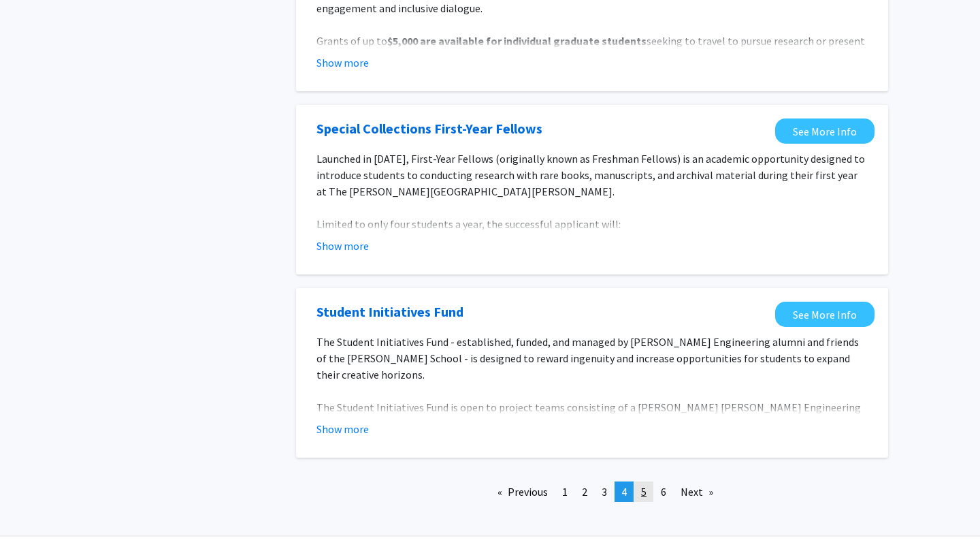 The height and width of the screenshot is (553, 980). What do you see at coordinates (624, 492) in the screenshot?
I see `span: 4` at bounding box center [624, 492].